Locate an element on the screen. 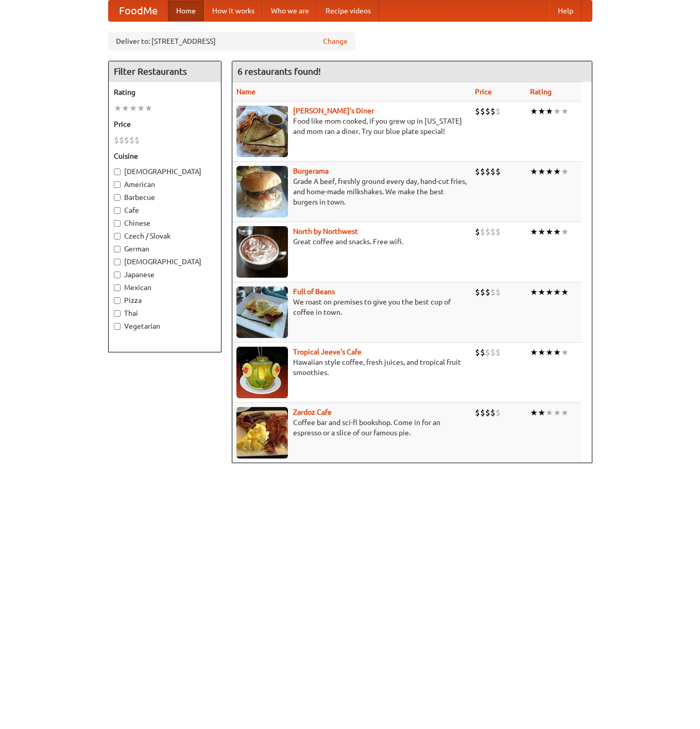 This screenshot has height=729, width=700. a: FoodMe is located at coordinates (138, 11).